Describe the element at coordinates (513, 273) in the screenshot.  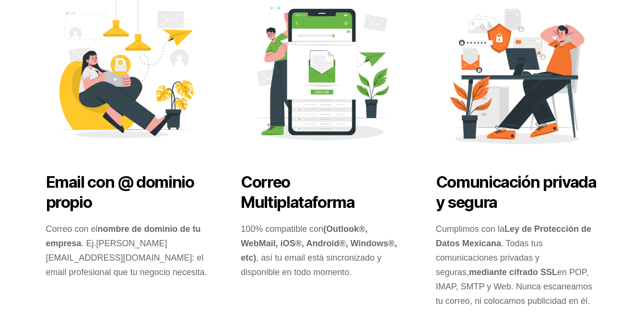
I see `strong: mediante cifrado SSL` at that location.